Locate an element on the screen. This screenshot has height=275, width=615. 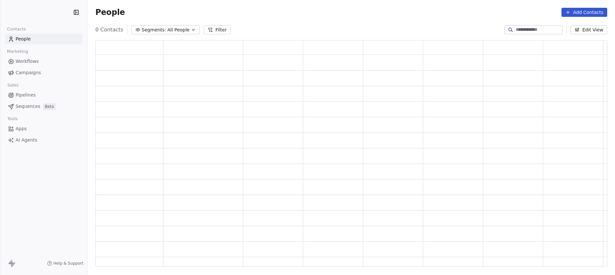
span: Sequences is located at coordinates (28, 106).